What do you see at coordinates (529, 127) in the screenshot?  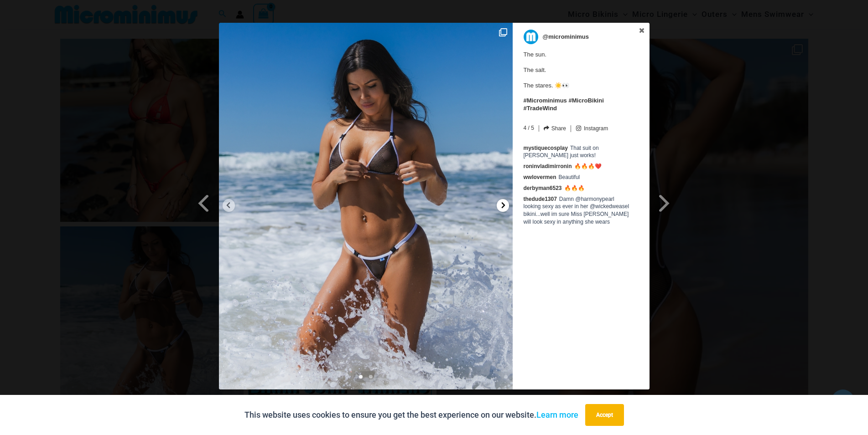 I see `span: 4 / 5` at bounding box center [529, 127].